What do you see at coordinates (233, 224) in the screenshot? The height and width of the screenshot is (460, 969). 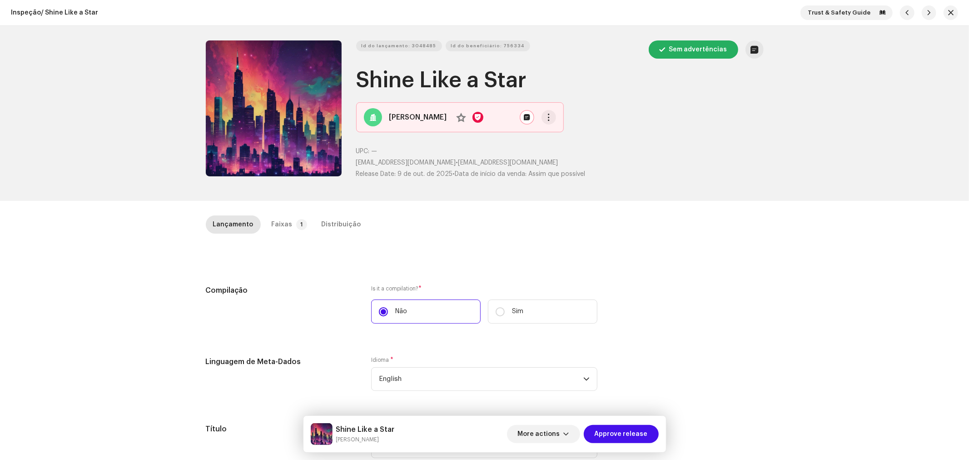 I see `div: Lançamento` at bounding box center [233, 224].